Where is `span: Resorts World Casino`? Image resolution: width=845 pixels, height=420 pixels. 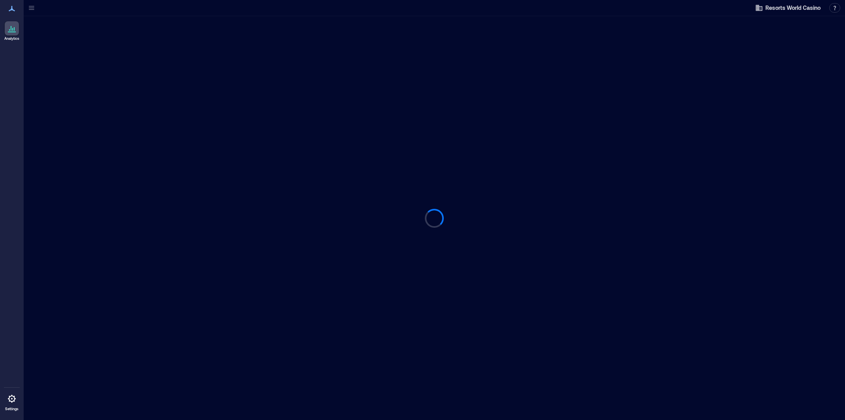 span: Resorts World Casino is located at coordinates (793, 8).